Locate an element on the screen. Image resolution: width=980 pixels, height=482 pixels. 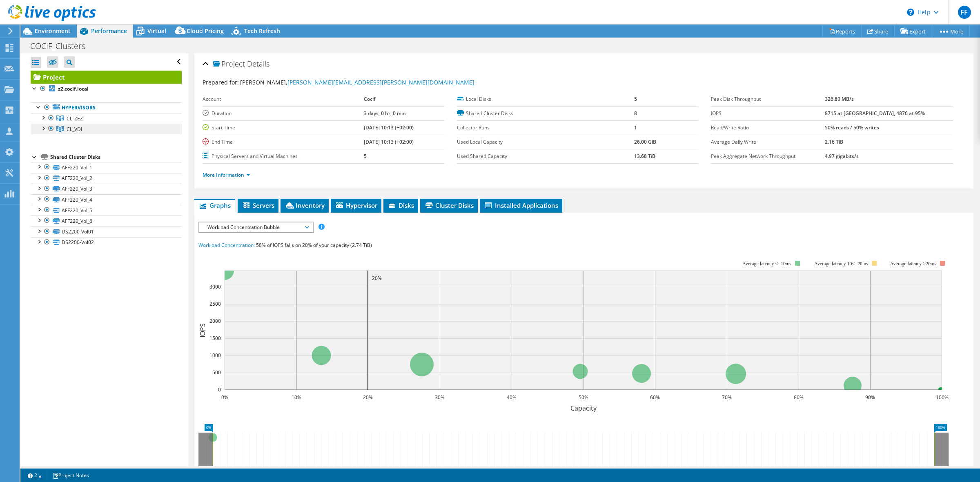
span: CL_VDI is located at coordinates (74, 129).